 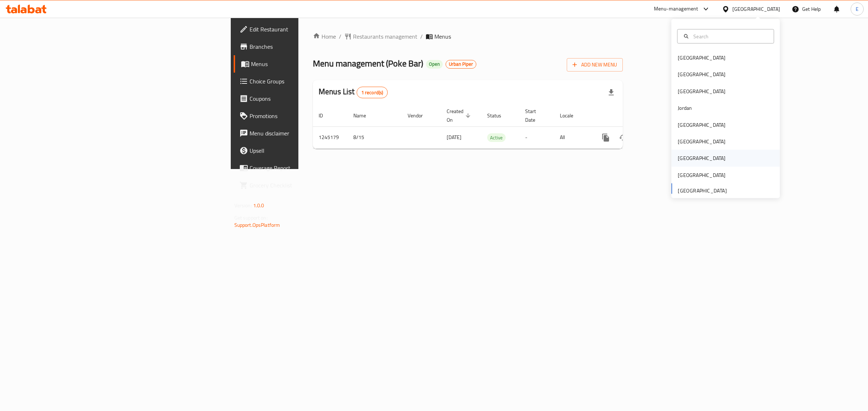 What do you see at coordinates (309, 116) in the screenshot?
I see `span: Promotions` at bounding box center [309, 116].